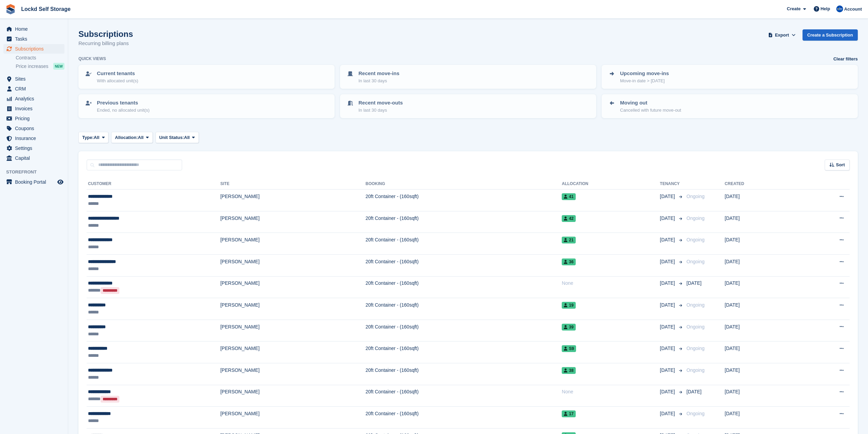 The height and width of the screenshot is (434, 868). What do you see at coordinates (132, 137) in the screenshot?
I see `button: Allocation: All` at bounding box center [132, 137].